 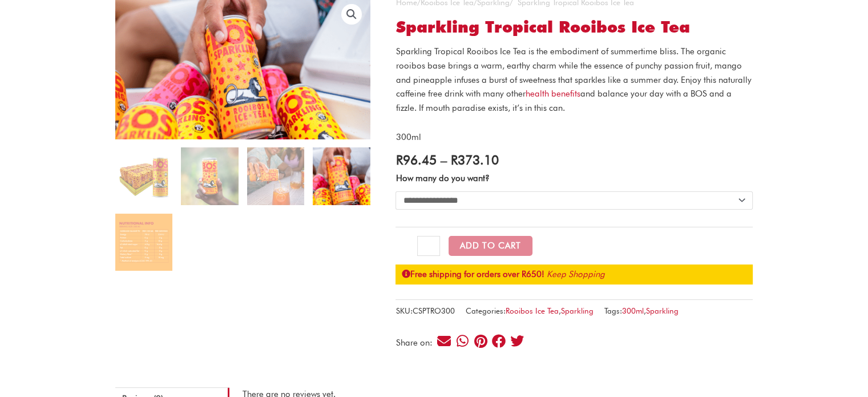 What do you see at coordinates (574, 80) in the screenshot?
I see `p: Sparkling Tropical Rooibos Ice Tea is the embodiment of summertime bliss. The organic rooibos bas...` at bounding box center [574, 80].